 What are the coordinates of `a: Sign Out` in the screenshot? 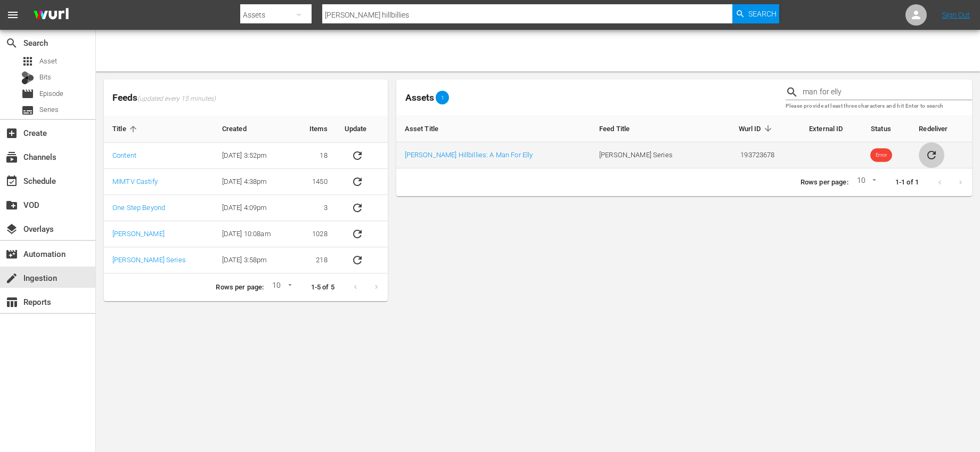 It's located at (956, 15).